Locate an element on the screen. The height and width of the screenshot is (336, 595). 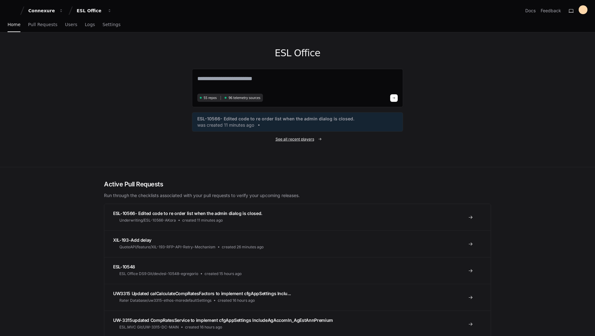
a: See all recent players is located at coordinates (298, 139).